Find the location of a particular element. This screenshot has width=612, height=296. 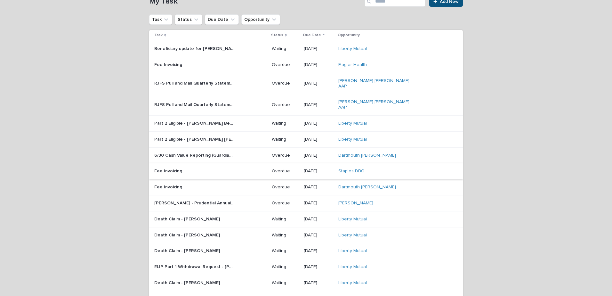

a: Staples DBO is located at coordinates (351, 171).